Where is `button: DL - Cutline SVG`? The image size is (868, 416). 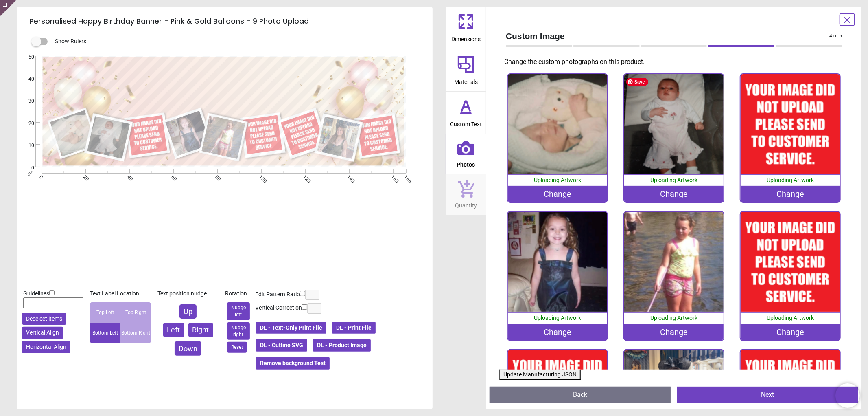 button: DL - Cutline SVG is located at coordinates (281, 345).